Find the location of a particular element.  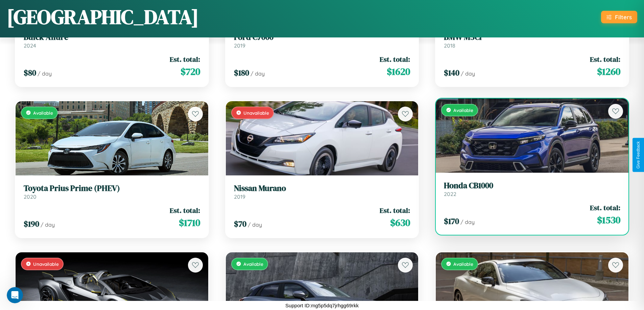

div: Filters is located at coordinates (623, 17).